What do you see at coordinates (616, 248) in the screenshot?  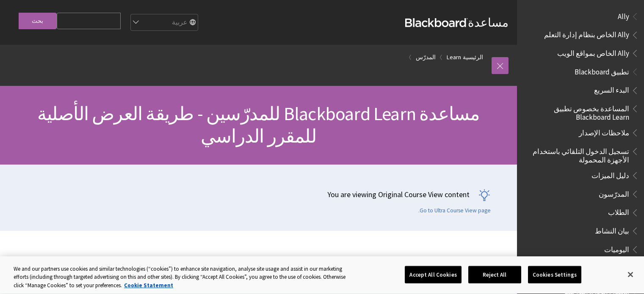 I see `span: اليوميات` at bounding box center [616, 248].